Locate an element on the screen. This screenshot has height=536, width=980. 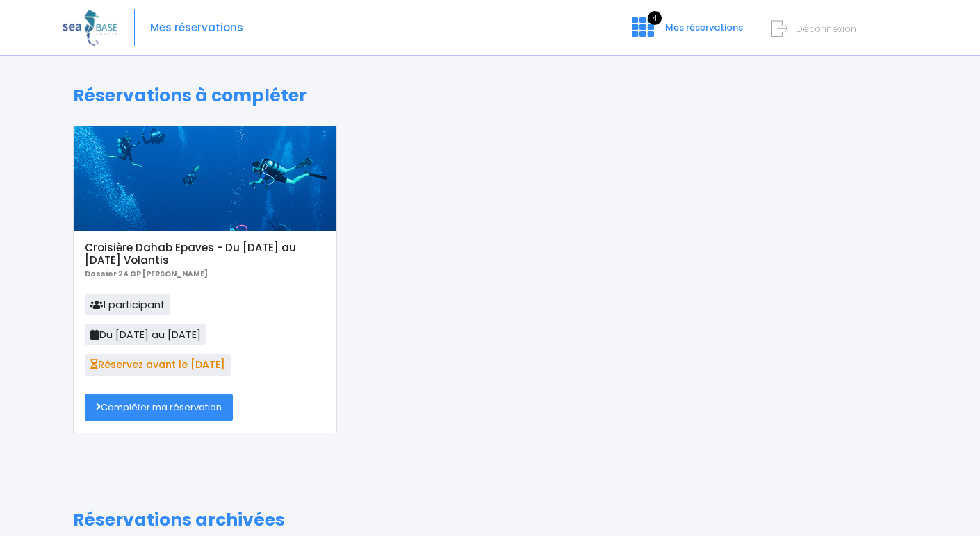
span: 4 is located at coordinates (655, 18).